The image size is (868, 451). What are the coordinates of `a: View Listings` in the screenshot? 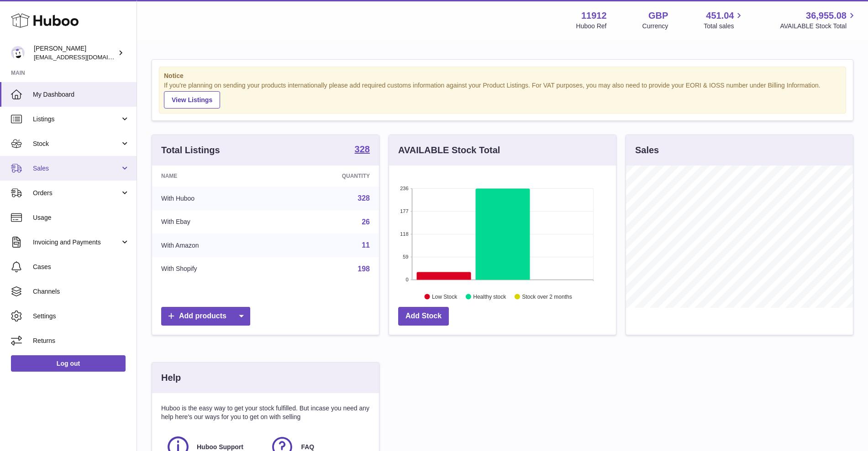 It's located at (192, 100).